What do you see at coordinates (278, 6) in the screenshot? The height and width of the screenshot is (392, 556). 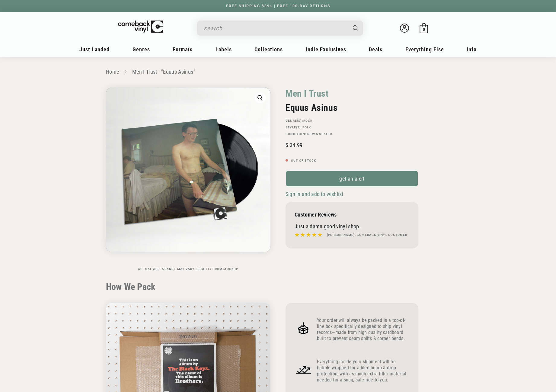 I see `a: FREE SHIPPING $89+ | FREE 100-DAY RETURNS` at bounding box center [278, 6].